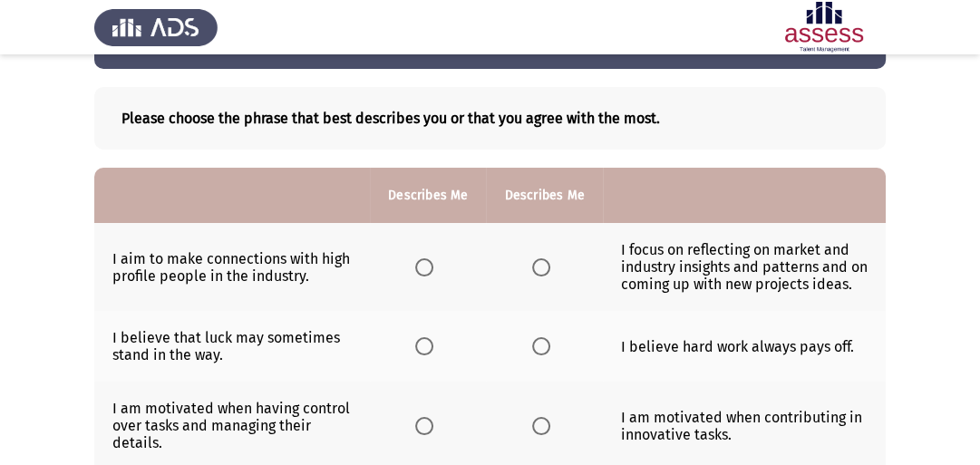  What do you see at coordinates (232, 346) in the screenshot?
I see `td: I believe that luck may sometimes stand in the way.` at bounding box center [232, 346].